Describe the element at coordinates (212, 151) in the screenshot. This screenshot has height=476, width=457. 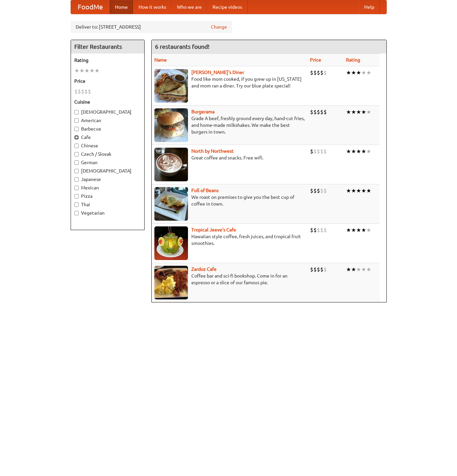
I see `b: North by Northwest` at that location.